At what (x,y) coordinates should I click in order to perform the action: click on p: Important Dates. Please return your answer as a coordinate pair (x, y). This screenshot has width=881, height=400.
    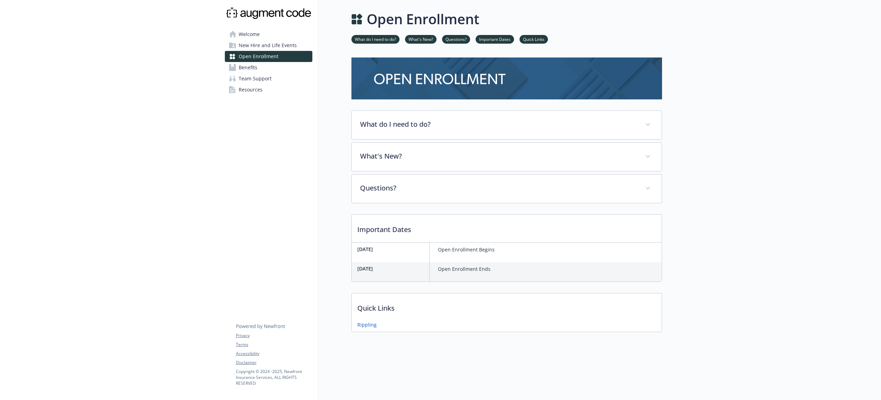
    Looking at the image, I should click on (507, 227).